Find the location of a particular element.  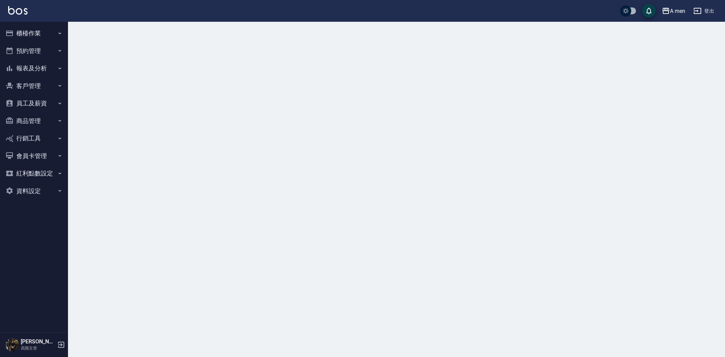

button: 登出 is located at coordinates (704, 11).